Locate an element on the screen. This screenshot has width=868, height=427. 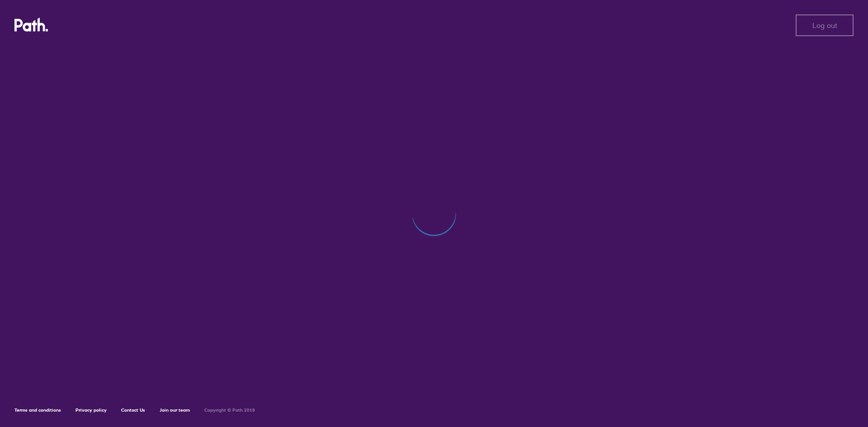
button: Log out is located at coordinates (825, 25).